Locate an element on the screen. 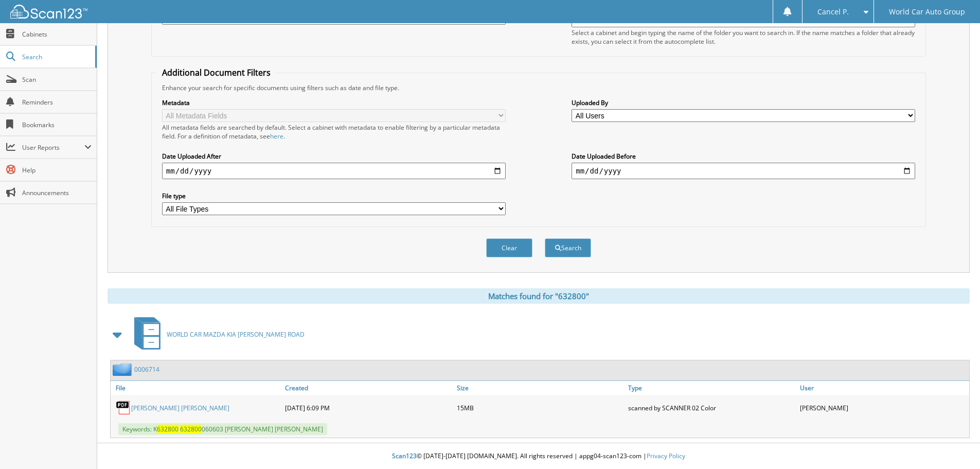 The image size is (980, 469). label: Date Uploaded After is located at coordinates (334, 156).